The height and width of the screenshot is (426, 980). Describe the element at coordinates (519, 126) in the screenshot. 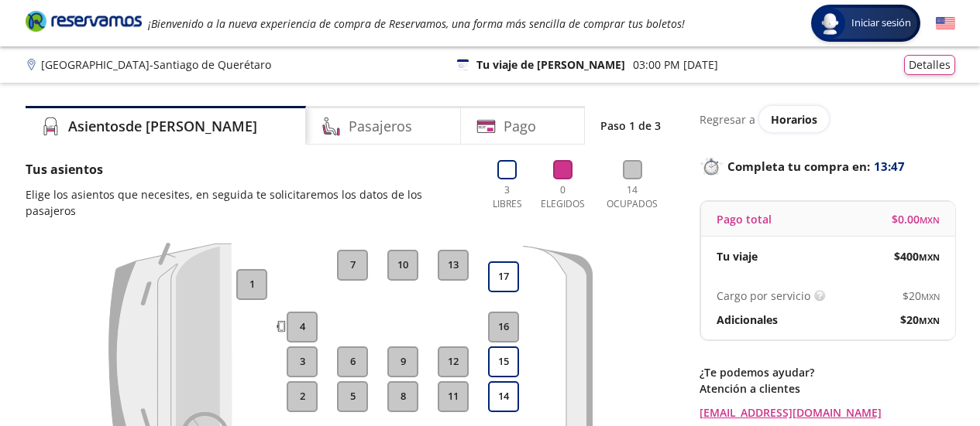

I see `h4: Pago` at that location.